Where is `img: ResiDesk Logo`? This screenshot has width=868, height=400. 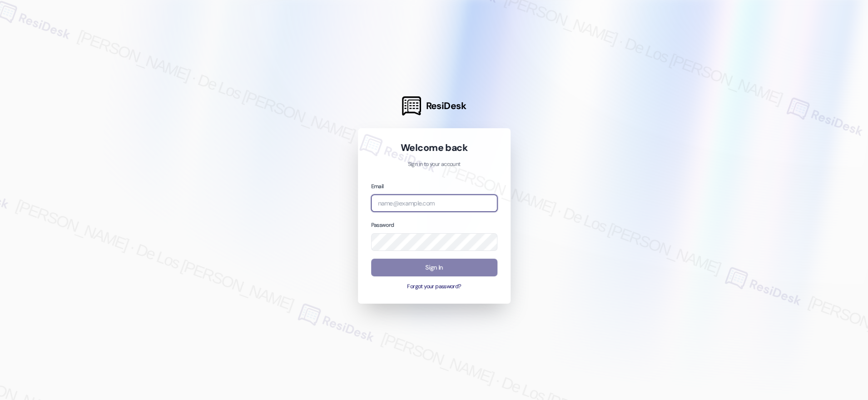
img: ResiDesk Logo is located at coordinates (412, 106).